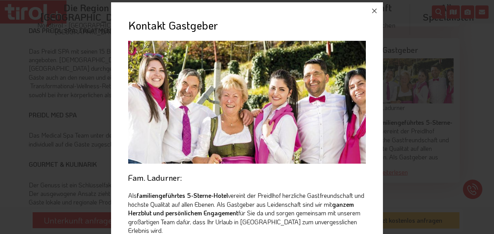  Describe the element at coordinates (182, 195) in the screenshot. I see `strong: familiengeführtes 5-Sterne-Hotel` at that location.